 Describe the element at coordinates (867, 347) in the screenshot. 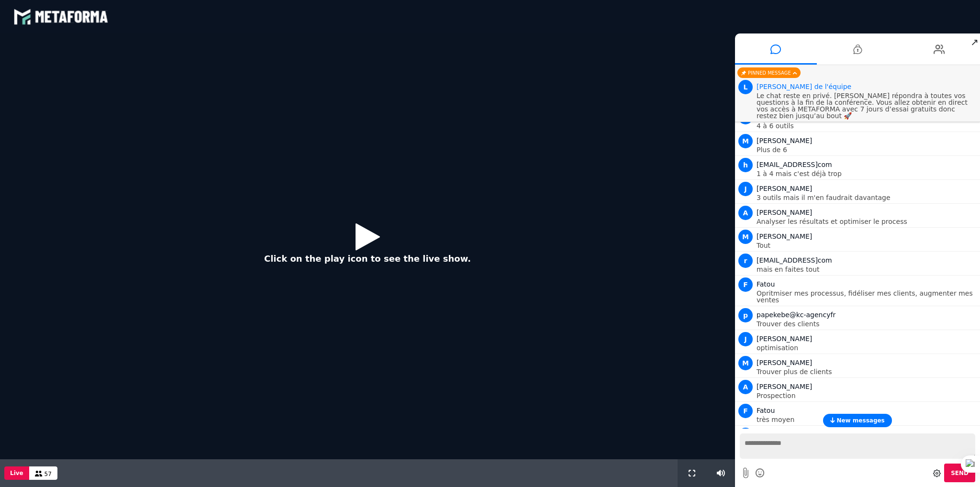

I see `p: optimisation` at that location.